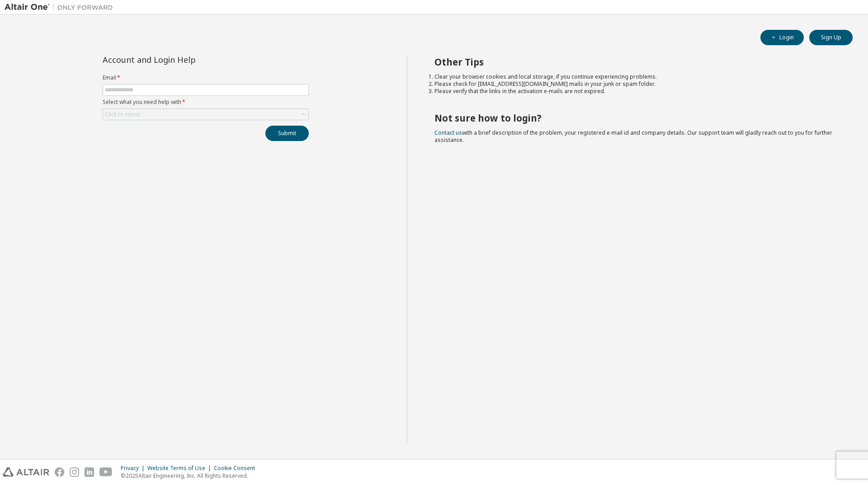 Image resolution: width=868 pixels, height=485 pixels. What do you see at coordinates (448, 132) in the screenshot?
I see `a: Contact us` at bounding box center [448, 132].